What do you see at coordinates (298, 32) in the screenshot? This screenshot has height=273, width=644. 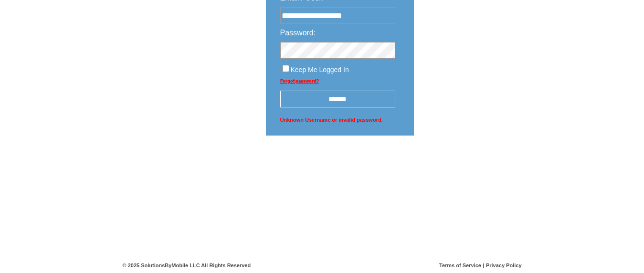 I see `span: Password:` at bounding box center [298, 32].